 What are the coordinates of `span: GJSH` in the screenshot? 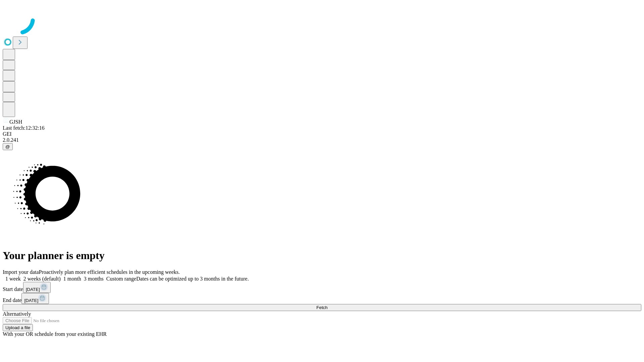 It's located at (16, 122).